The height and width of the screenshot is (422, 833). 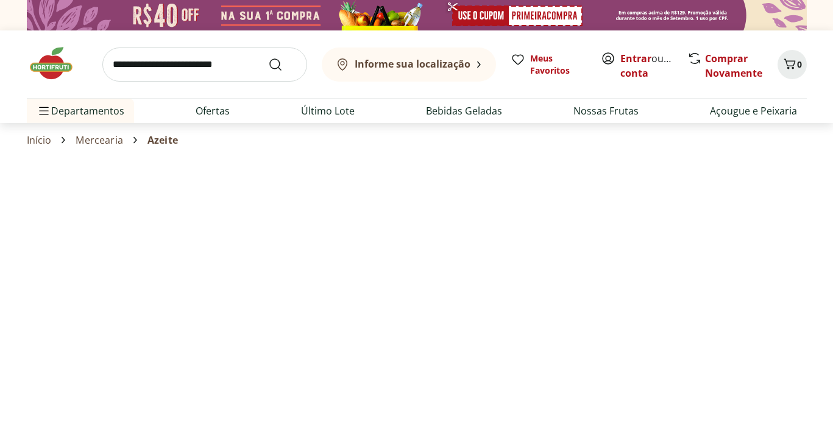 I want to click on span: Azeite, so click(x=163, y=140).